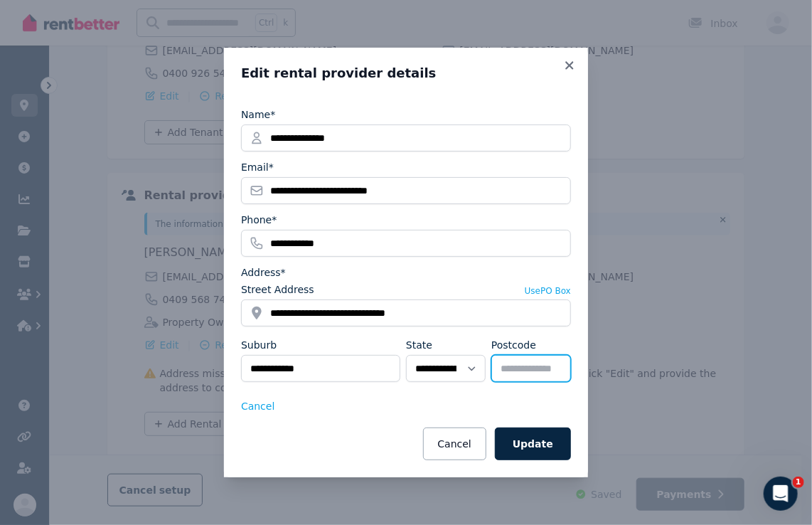  I want to click on label: Phone*, so click(259, 220).